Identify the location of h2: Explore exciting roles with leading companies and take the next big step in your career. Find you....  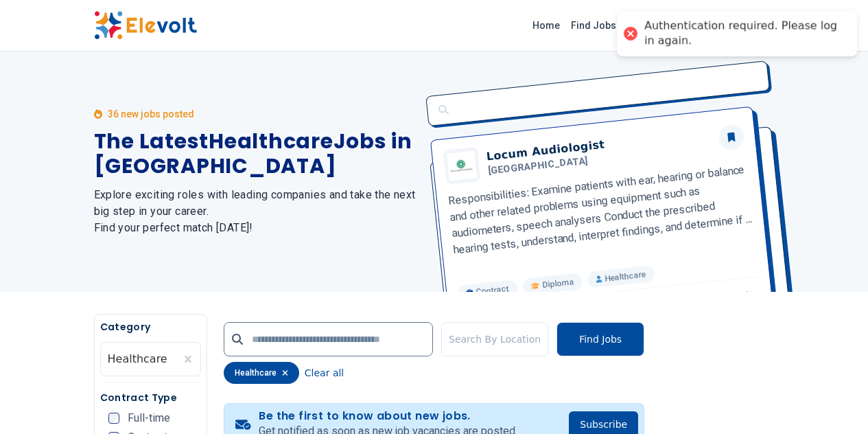
(256, 212).